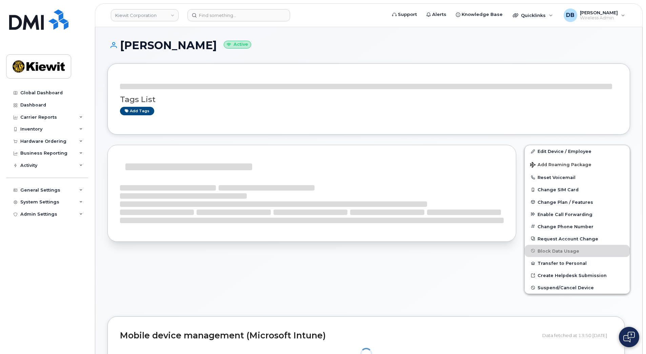  Describe the element at coordinates (566, 287) in the screenshot. I see `span: Suspend/Cancel Device` at that location.